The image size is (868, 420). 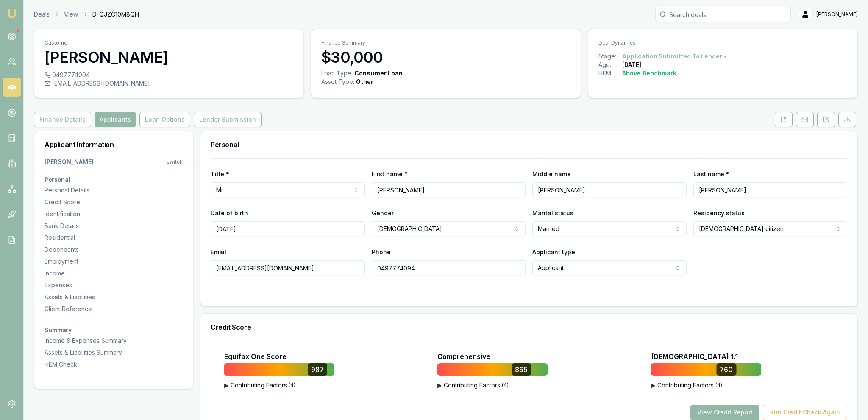 What do you see at coordinates (116, 120) in the screenshot?
I see `a: Applicants` at bounding box center [116, 120].